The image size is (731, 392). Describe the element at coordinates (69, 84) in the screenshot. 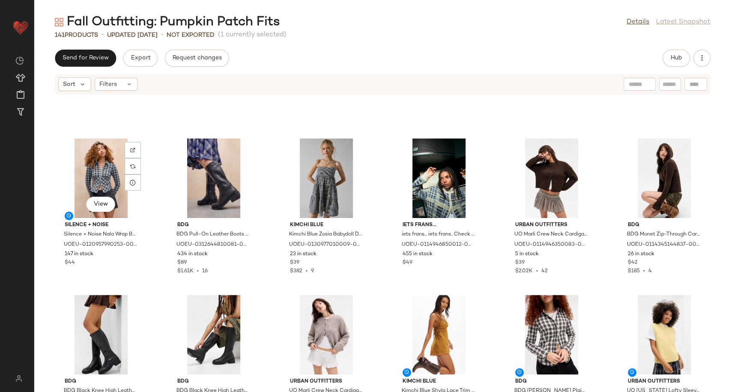

I see `span: Sort` at that location.